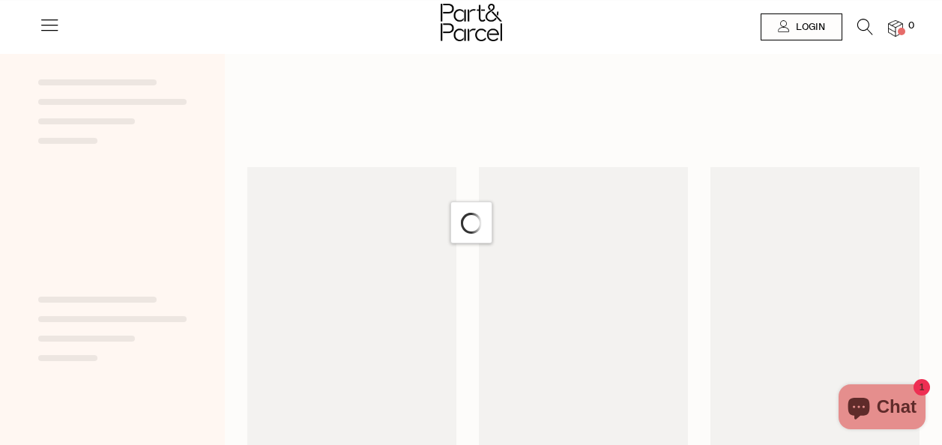 The width and height of the screenshot is (942, 445). What do you see at coordinates (896, 28) in the screenshot?
I see `a: 0` at bounding box center [896, 28].